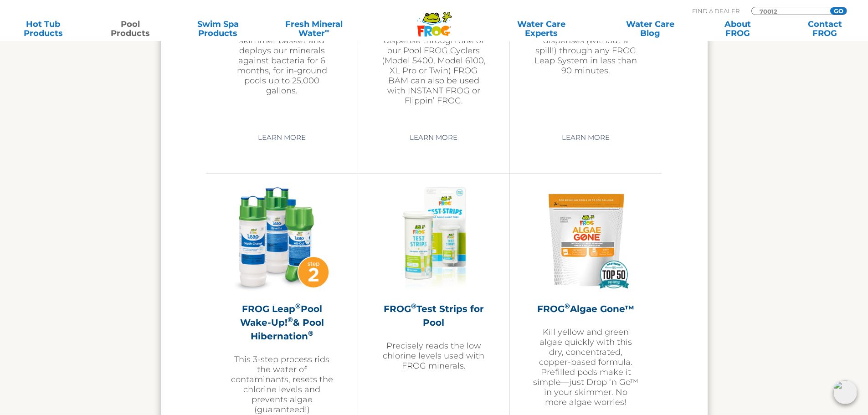 Image resolution: width=868 pixels, height=415 pixels. I want to click on h2: FROG Algae Gone™, so click(586, 309).